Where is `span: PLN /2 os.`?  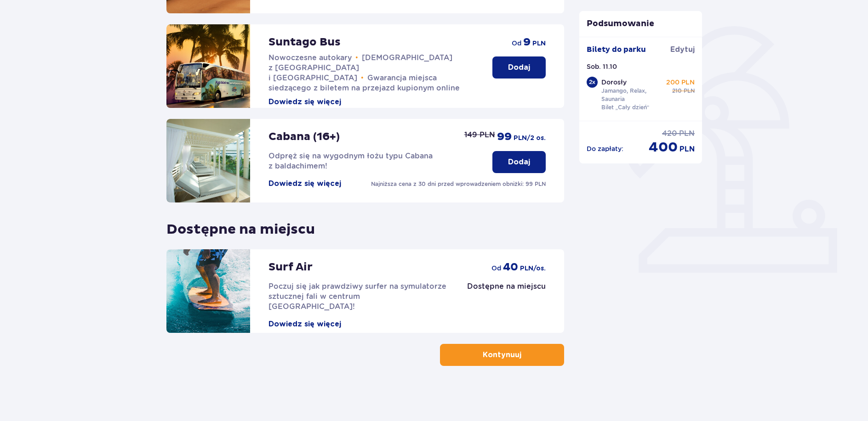 span: PLN /2 os. is located at coordinates (530, 138).